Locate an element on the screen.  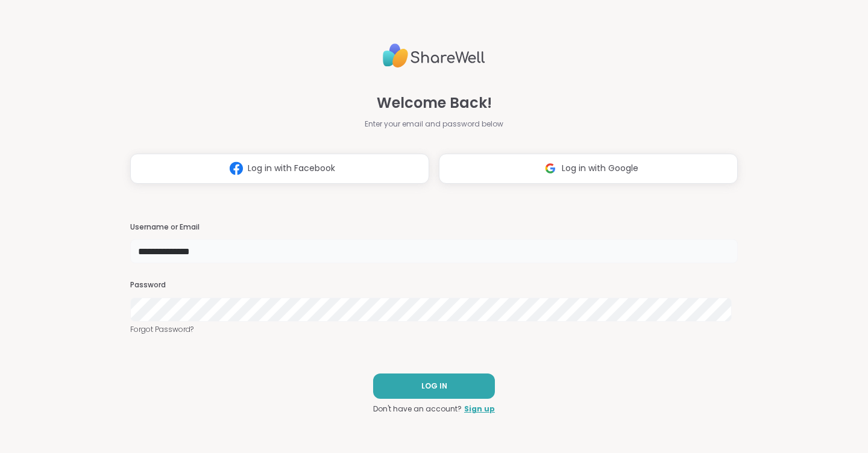
span: Welcome Back! is located at coordinates (434, 103).